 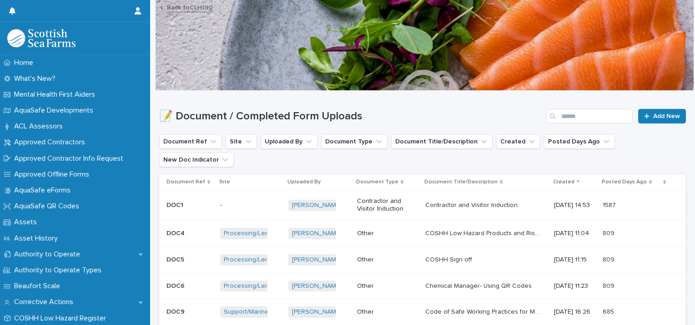 What do you see at coordinates (589, 116) in the screenshot?
I see `input: Search` at bounding box center [589, 116].